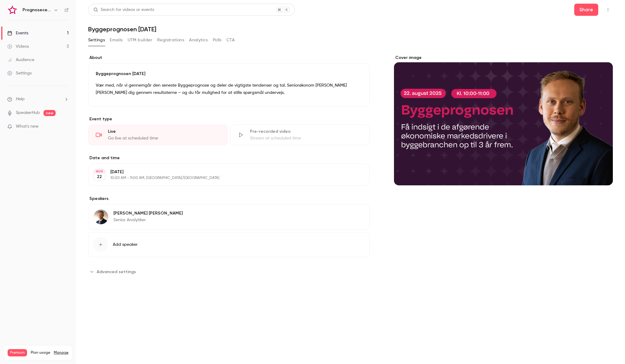 The width and height of the screenshot is (625, 364). I want to click on li: help-dropdown-opener, so click(38, 99).